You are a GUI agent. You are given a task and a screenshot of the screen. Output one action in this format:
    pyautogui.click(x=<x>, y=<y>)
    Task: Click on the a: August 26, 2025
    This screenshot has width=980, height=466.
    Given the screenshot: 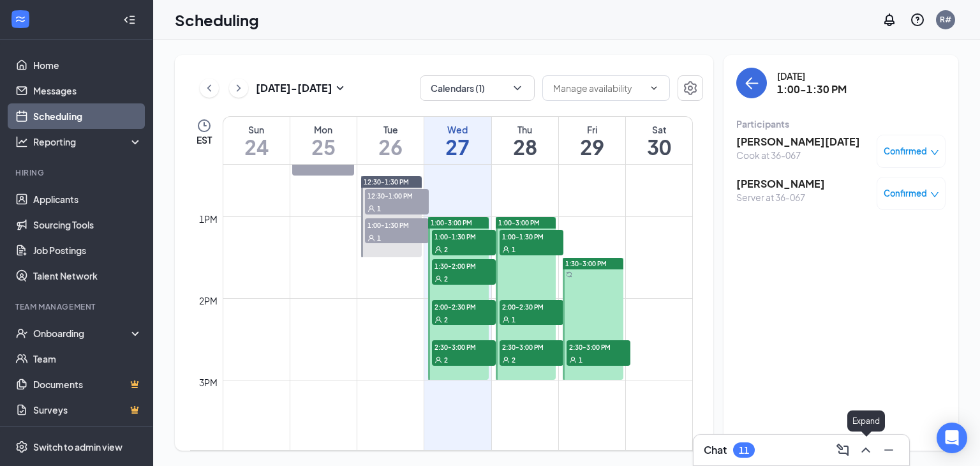 What is the action you would take?
    pyautogui.click(x=390, y=141)
    